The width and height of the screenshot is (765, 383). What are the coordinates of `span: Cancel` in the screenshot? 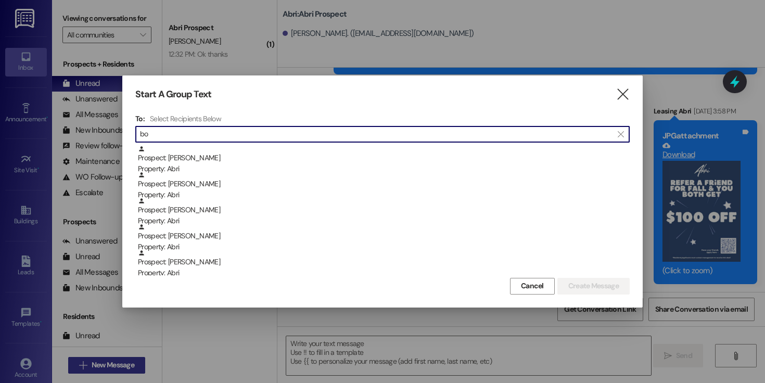 It's located at (532, 286).